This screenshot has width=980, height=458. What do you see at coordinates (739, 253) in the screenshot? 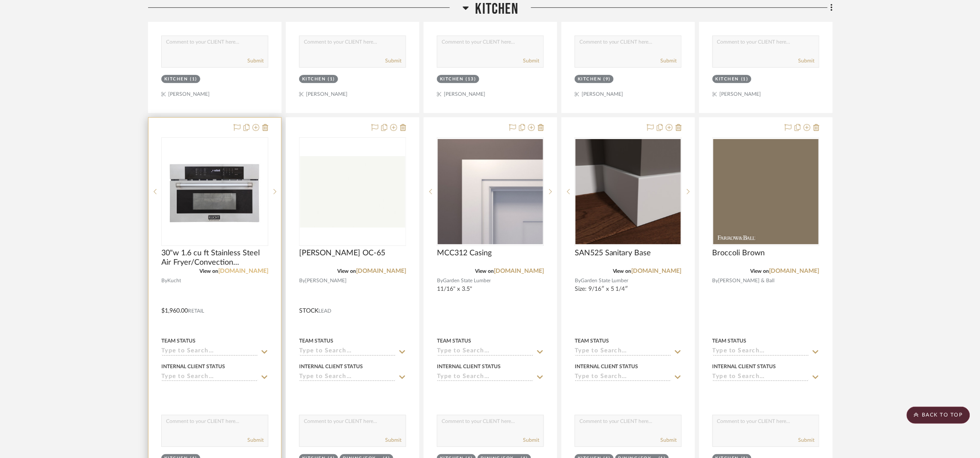
I see `span: Broccoli Brown` at bounding box center [739, 253].